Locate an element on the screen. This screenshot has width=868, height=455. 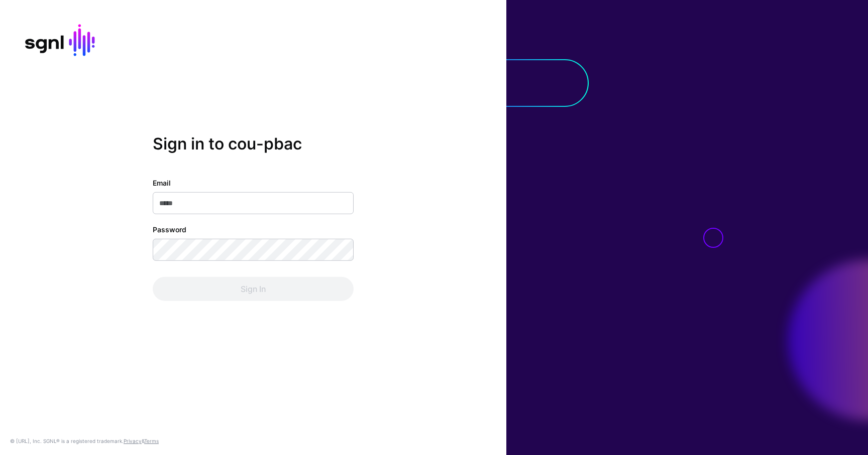
label: Password is located at coordinates (169, 229).